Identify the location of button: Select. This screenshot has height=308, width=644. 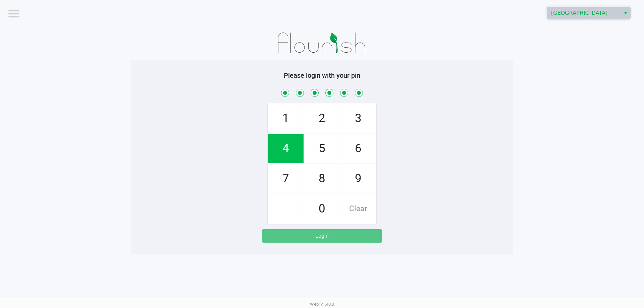
(625, 13).